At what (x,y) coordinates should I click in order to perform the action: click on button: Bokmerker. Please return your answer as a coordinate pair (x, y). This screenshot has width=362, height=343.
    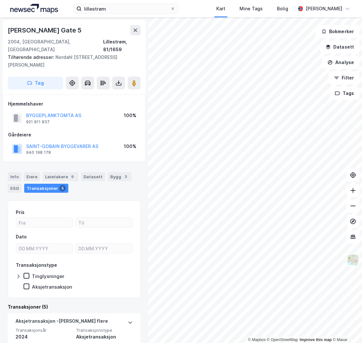
    Looking at the image, I should click on (337, 32).